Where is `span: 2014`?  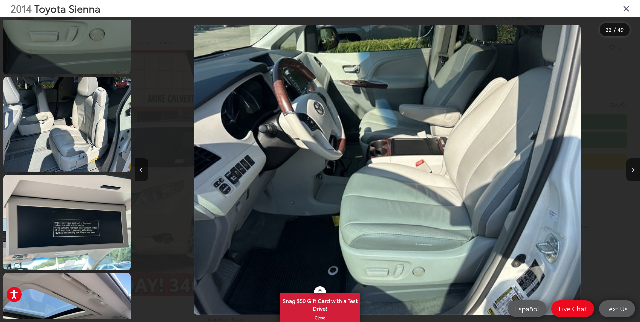 span: 2014 is located at coordinates (21, 8).